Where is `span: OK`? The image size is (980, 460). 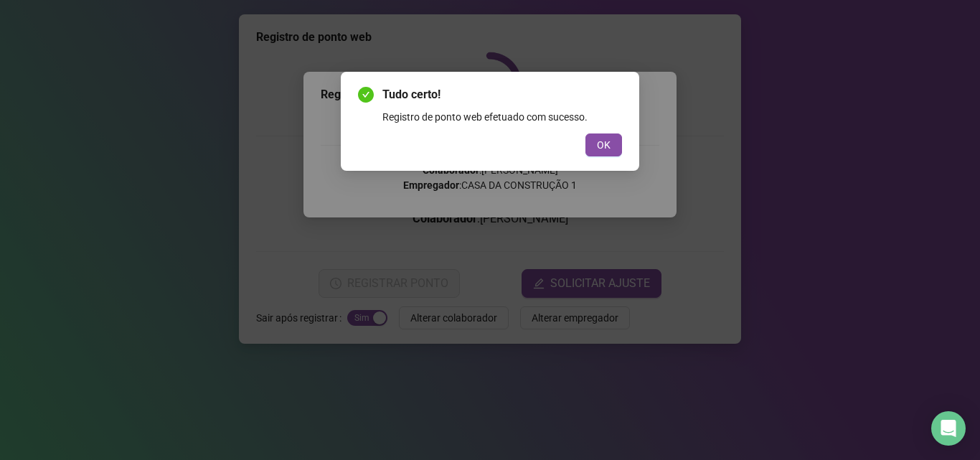
span: OK is located at coordinates (604, 145).